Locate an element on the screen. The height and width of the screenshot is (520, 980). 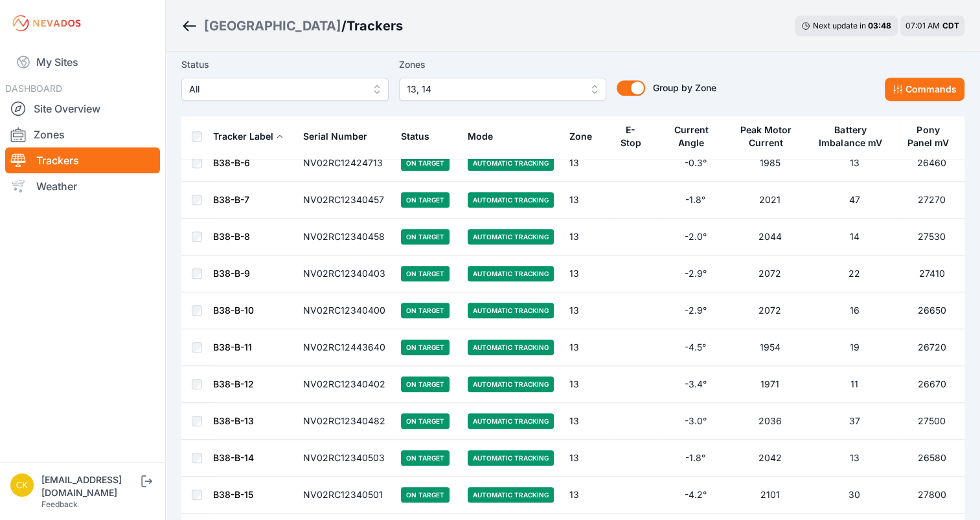
td: -3.0° is located at coordinates (695, 421).